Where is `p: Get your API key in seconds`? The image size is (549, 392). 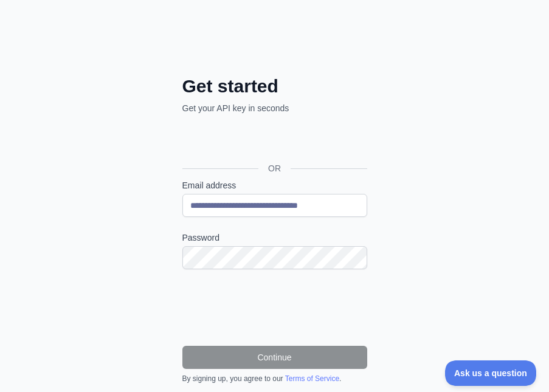
p: Get your API key in seconds is located at coordinates (274, 108).